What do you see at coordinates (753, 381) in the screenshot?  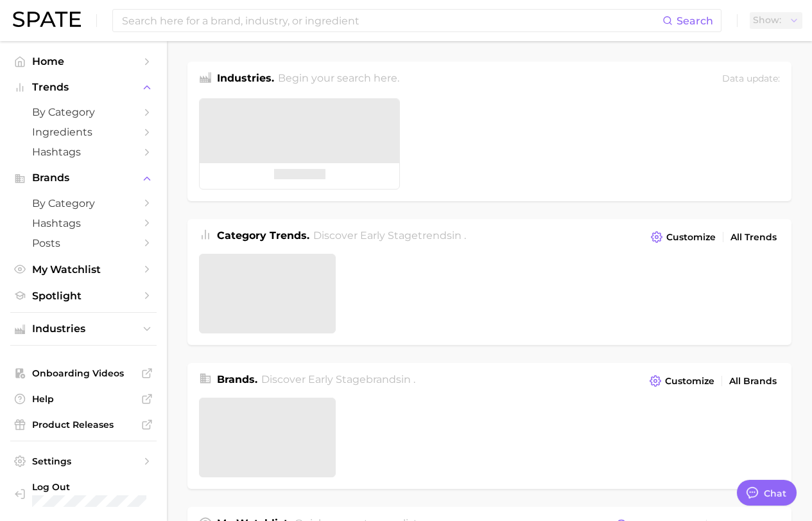 I see `span: All Brands` at bounding box center [753, 381].